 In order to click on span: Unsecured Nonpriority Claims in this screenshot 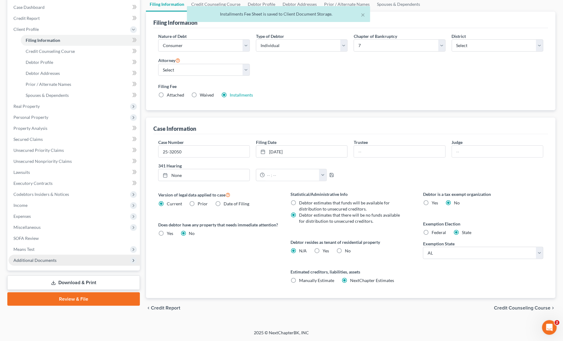, I will do `click(42, 161)`.